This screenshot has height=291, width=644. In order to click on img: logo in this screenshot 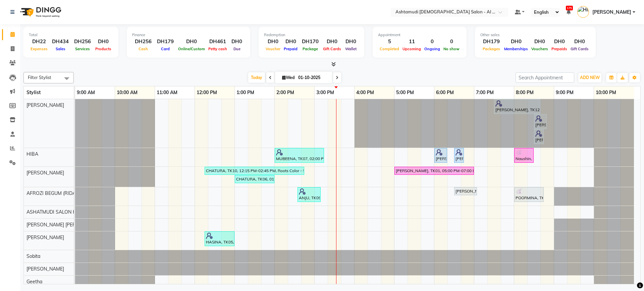, I will do `click(40, 12)`.